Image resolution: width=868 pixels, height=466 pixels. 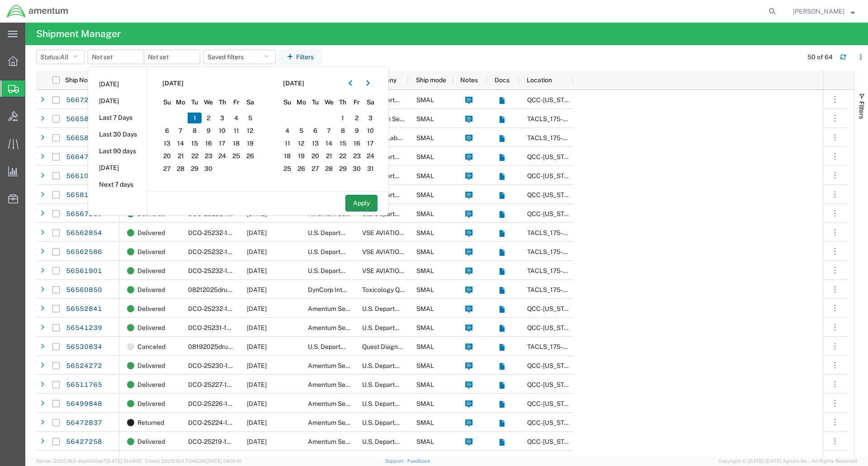 What do you see at coordinates (236, 102) in the screenshot?
I see `span: Fr` at bounding box center [236, 102].